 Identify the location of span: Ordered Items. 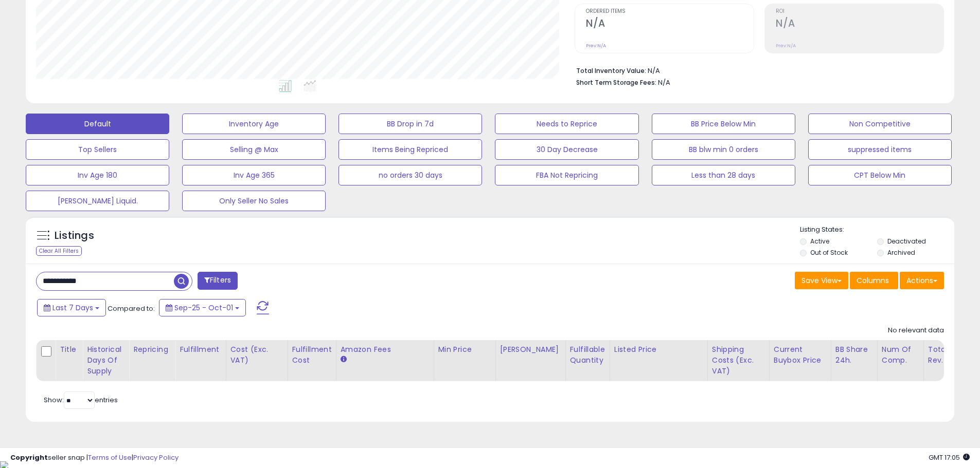
(669, 12).